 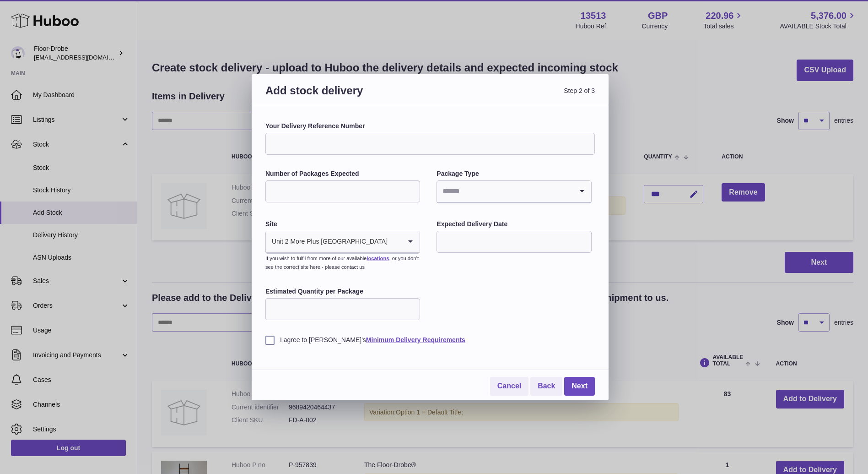 What do you see at coordinates (580, 386) in the screenshot?
I see `a: Next` at bounding box center [580, 386].